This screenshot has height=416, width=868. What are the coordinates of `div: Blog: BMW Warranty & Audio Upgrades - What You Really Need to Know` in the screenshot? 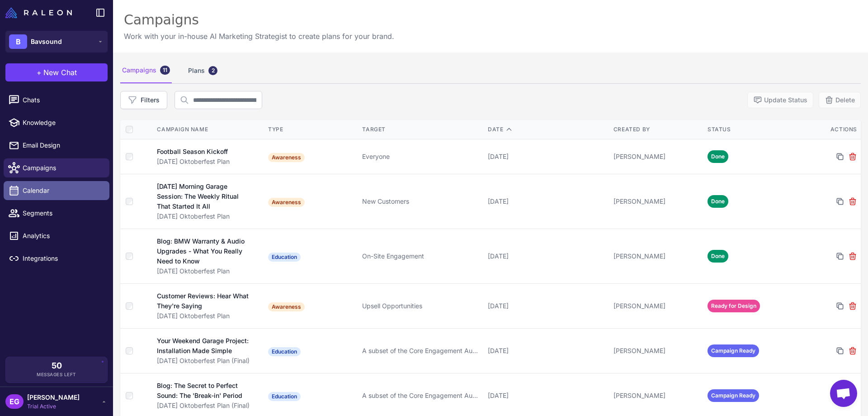 It's located at (206, 251).